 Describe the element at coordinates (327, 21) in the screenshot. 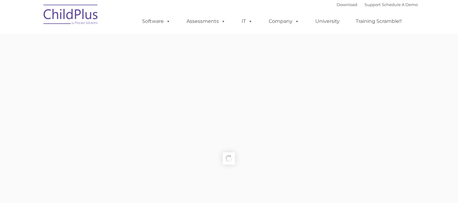

I see `a: University` at that location.